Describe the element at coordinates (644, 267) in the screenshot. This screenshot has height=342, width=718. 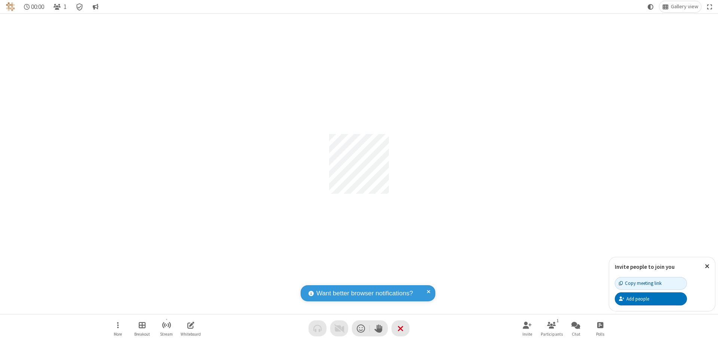
I see `label: Invite people to join you` at that location.